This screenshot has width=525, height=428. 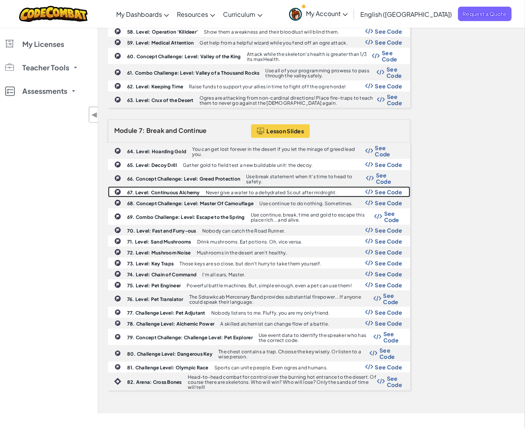 What do you see at coordinates (53, 14) in the screenshot?
I see `a: CodeCombat logo` at bounding box center [53, 14].